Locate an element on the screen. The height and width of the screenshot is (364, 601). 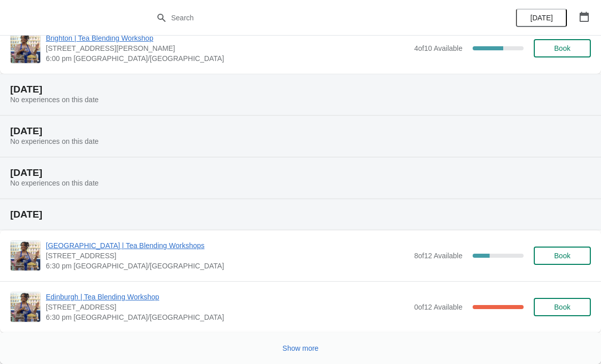
img: Glasgow | Tea Blending Workshops | 215 Byres Road, Glasgow G12 8UD, UK | 6:30 pm Europe/London is located at coordinates (25, 256).